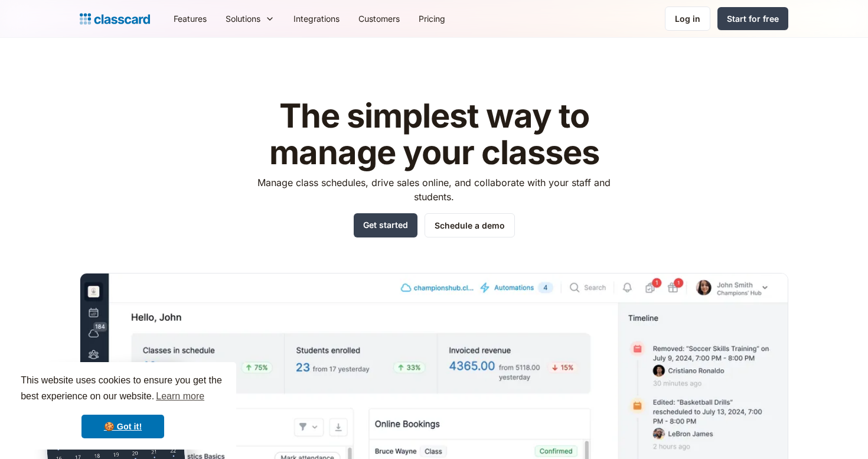 The image size is (868, 459). What do you see at coordinates (123, 389) in the screenshot?
I see `span: This website uses cookies to ensure you get the best experience on our website.` at bounding box center [123, 389].